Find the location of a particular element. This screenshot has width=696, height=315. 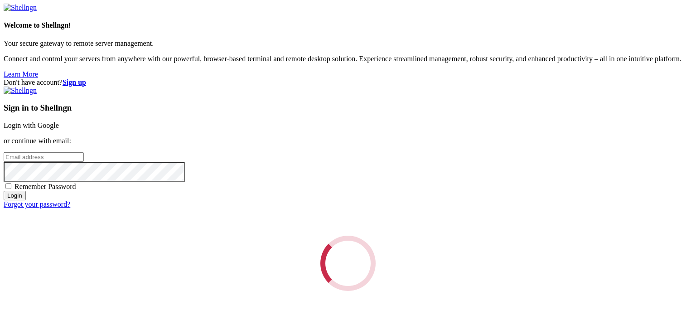

input: Login is located at coordinates (15, 195).